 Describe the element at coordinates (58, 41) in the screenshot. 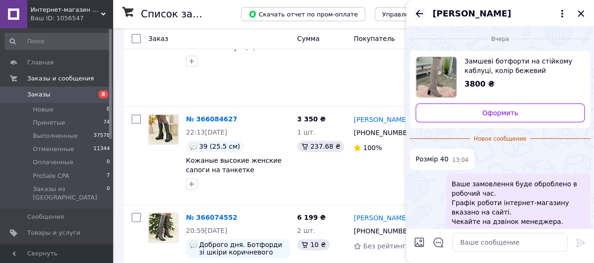

I see `input: Поиск` at that location.